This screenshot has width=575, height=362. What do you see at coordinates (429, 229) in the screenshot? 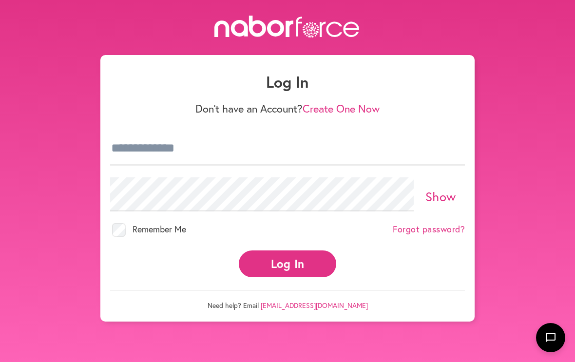
I see `a: Forgot password?` at bounding box center [429, 229].